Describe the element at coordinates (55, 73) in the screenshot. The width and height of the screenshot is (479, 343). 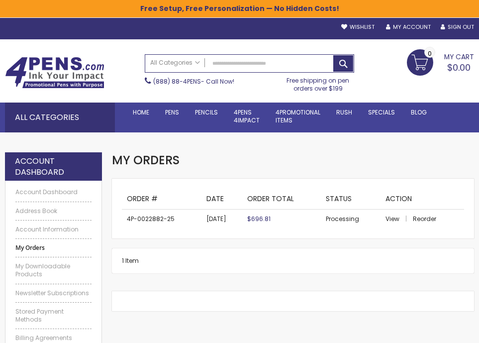
I see `img: 4Pens Custom Pens and Promotional Products` at that location.